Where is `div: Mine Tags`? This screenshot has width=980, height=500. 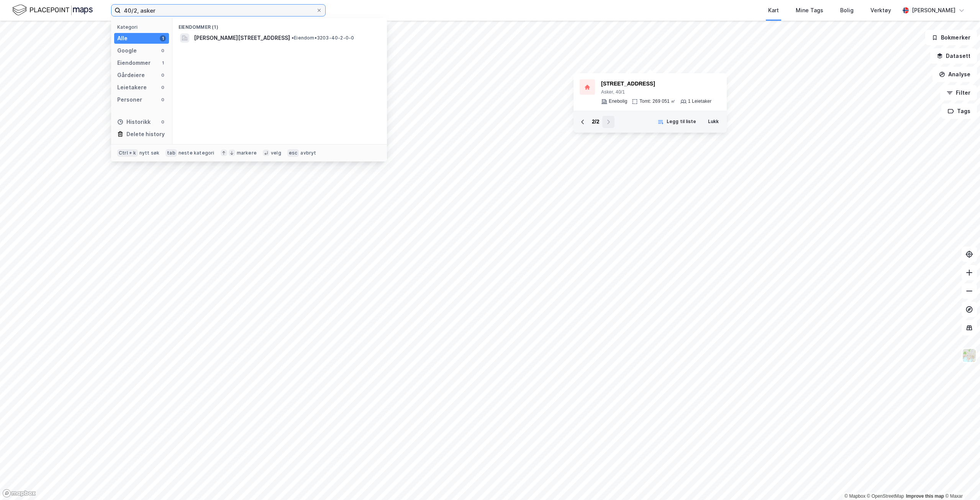 div: Mine Tags is located at coordinates (810, 11).